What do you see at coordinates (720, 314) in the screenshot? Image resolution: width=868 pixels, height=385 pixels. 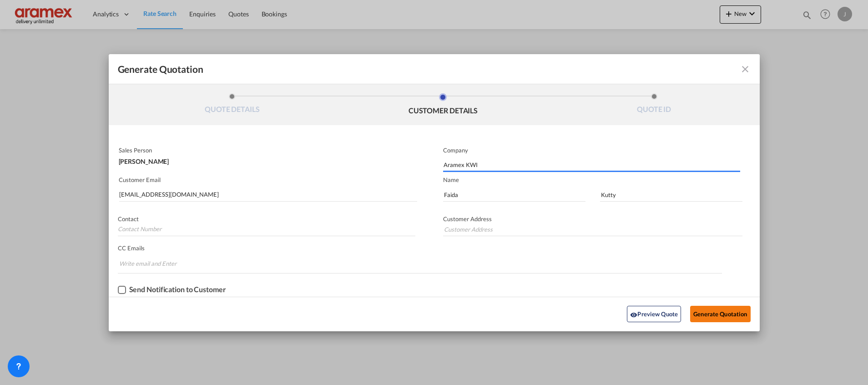 I see `button: Generate Quotation` at bounding box center [720, 314].